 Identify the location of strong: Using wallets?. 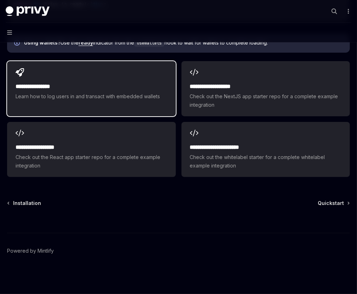
(42, 42).